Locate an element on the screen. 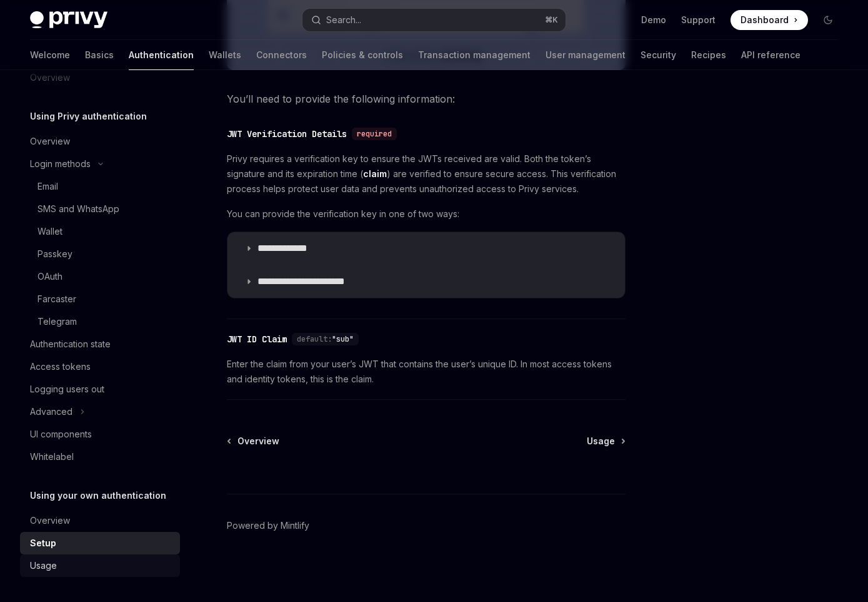 This screenshot has height=602, width=868. span: Usage is located at coordinates (601, 441).